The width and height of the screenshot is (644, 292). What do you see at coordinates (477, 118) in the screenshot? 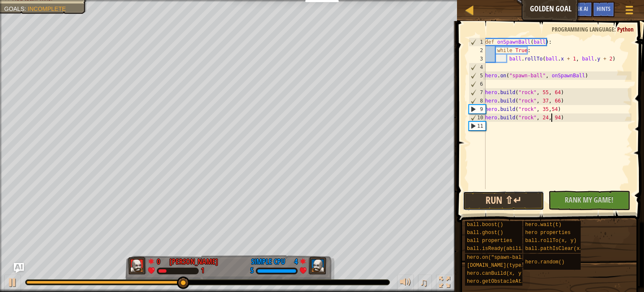
I see `div: 10` at bounding box center [477, 118].